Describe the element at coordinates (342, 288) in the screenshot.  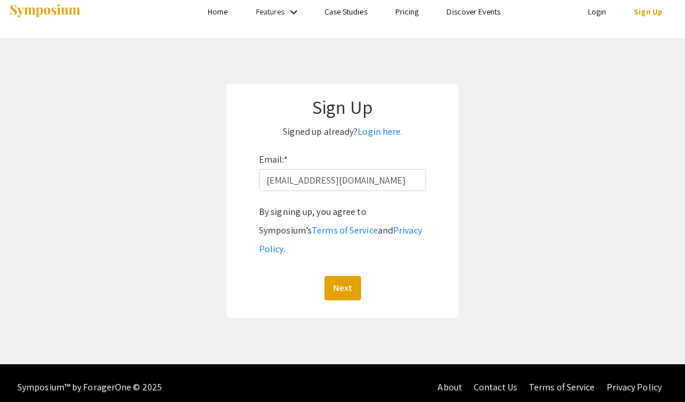
I see `button: Next` at that location.